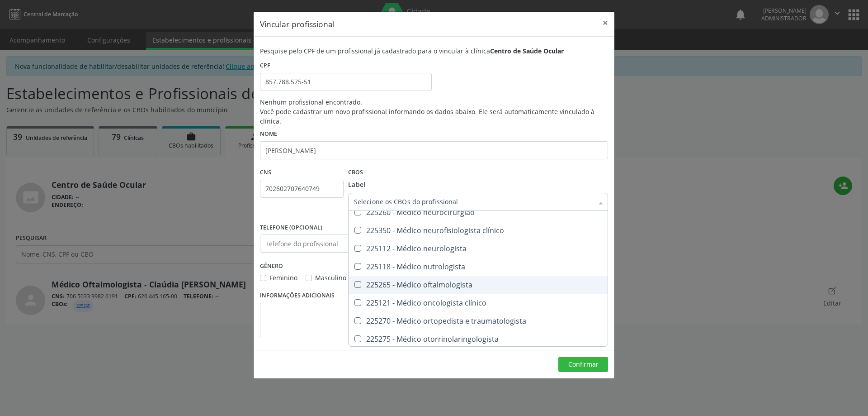 The image size is (868, 416). What do you see at coordinates (478, 303) in the screenshot?
I see `div: 225121 - Médico oncologista clínico` at bounding box center [478, 303].